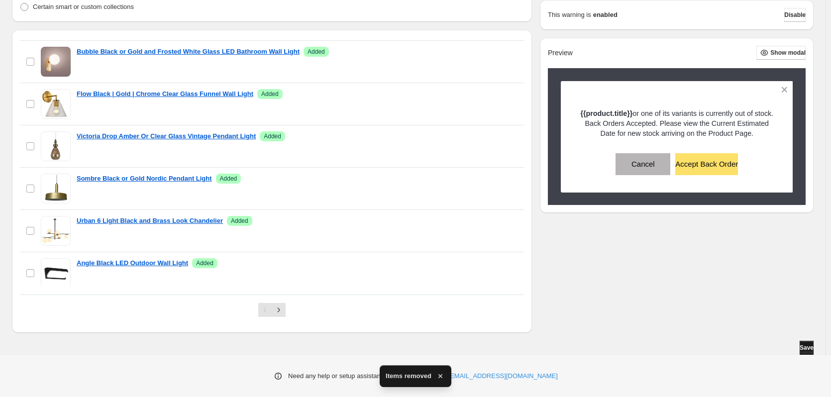 The height and width of the screenshot is (397, 831). I want to click on span: Disable, so click(795, 15).